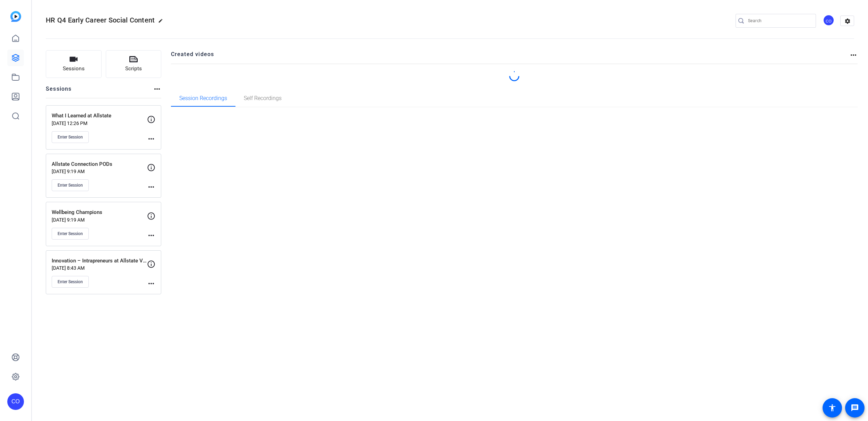 The width and height of the screenshot is (868, 421). I want to click on p: What I Learned at Allstate, so click(99, 116).